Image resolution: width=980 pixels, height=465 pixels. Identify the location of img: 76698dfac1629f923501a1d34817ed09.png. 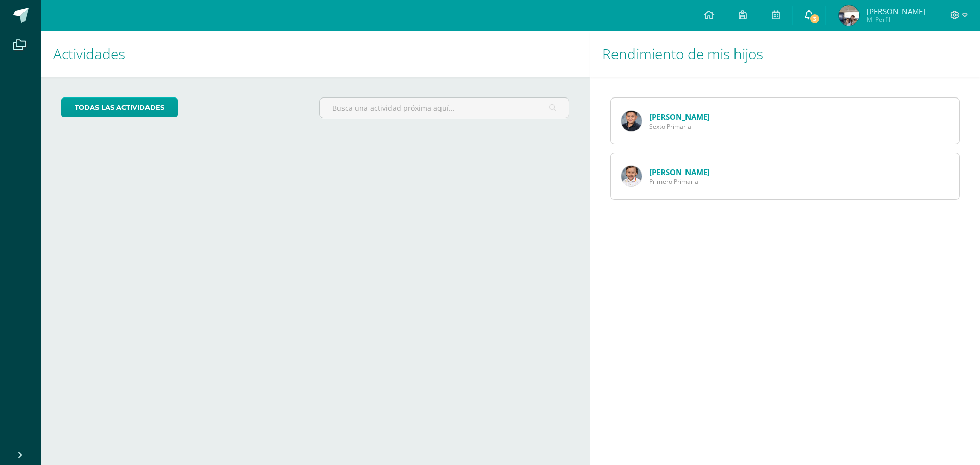
(632, 121).